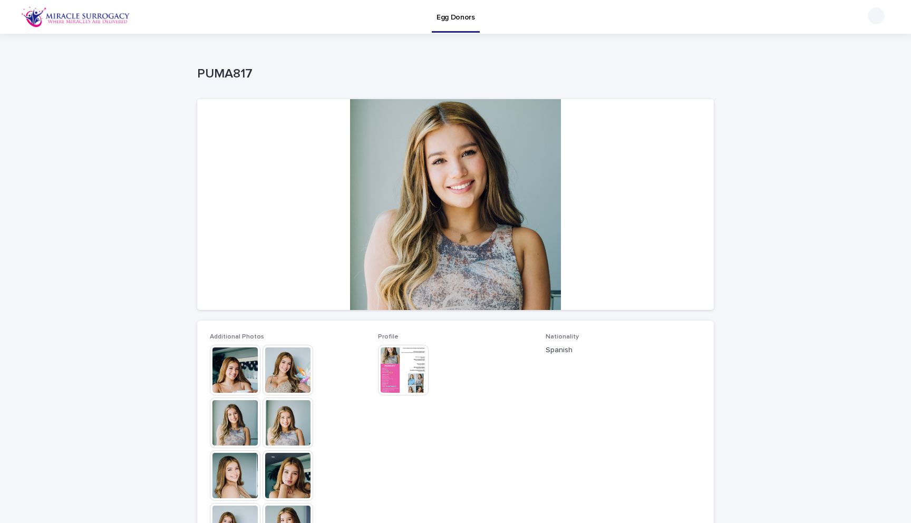  I want to click on span: Additional Photos, so click(237, 337).